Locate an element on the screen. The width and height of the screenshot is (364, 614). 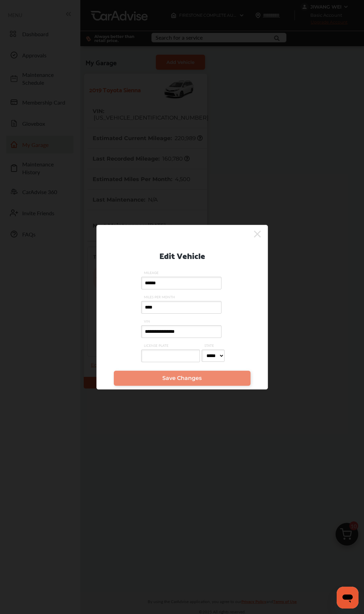
p: Edit Vehicle is located at coordinates (182, 255).